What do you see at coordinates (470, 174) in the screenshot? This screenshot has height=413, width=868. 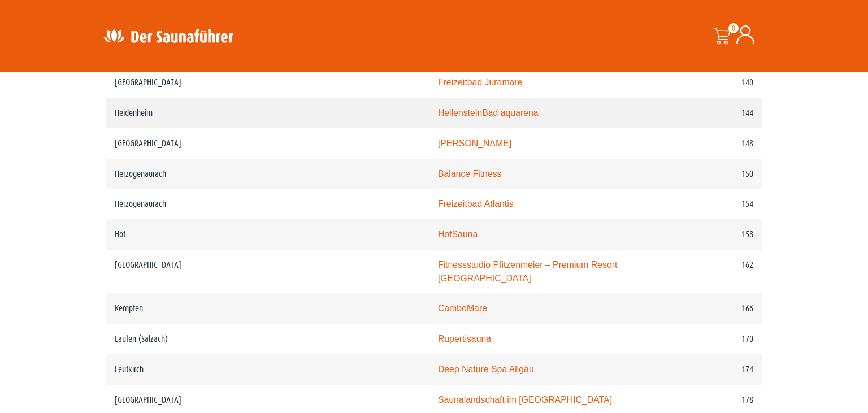 I see `a: Balance Fitness` at bounding box center [470, 174].